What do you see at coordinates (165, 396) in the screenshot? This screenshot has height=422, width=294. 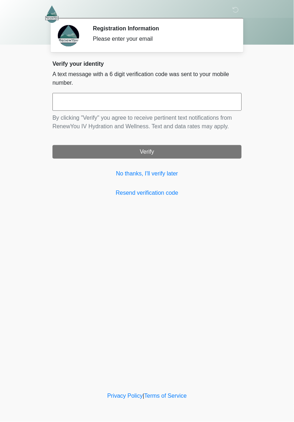 I see `a: Terms of Service` at bounding box center [165, 396].